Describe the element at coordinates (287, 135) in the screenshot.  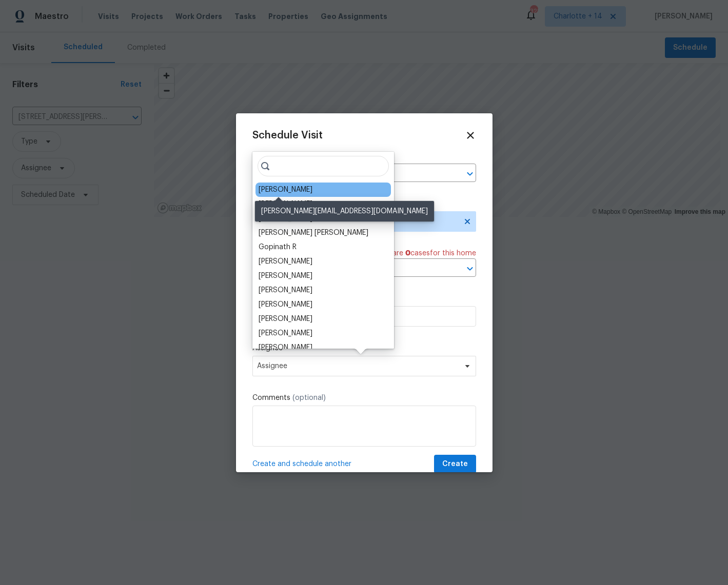
I see `span: Schedule Visit` at that location.